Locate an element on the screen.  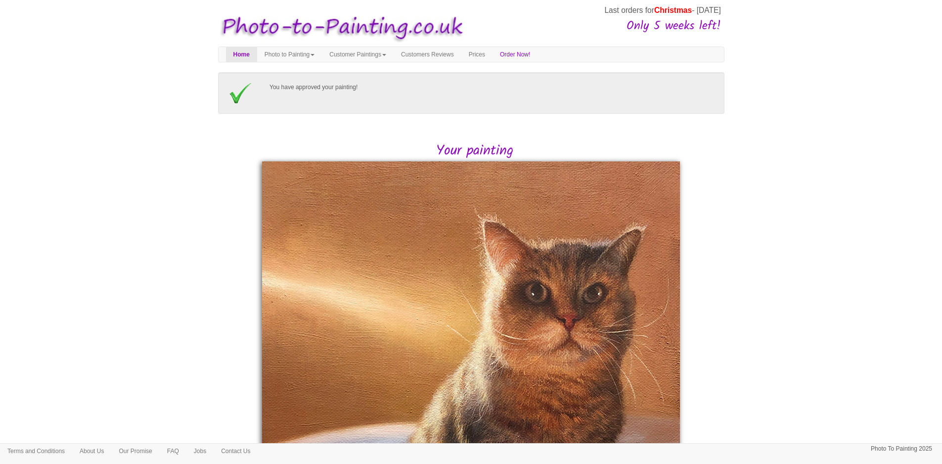
img: Photo to Painting is located at coordinates (340, 28).